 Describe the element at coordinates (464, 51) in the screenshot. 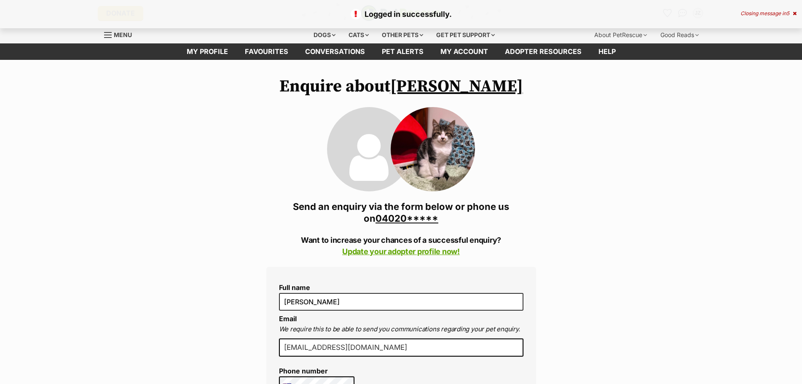

I see `a: My account` at that location.